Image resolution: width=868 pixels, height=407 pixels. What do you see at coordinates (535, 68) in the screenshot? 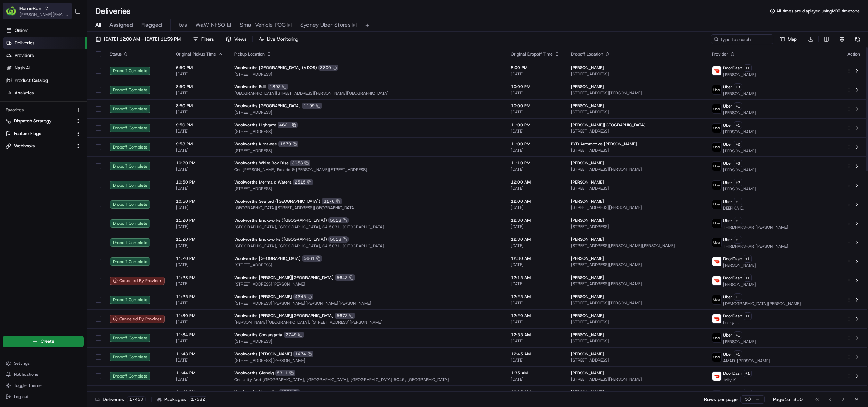
I see `span: 8:00 PM` at bounding box center [535, 68].